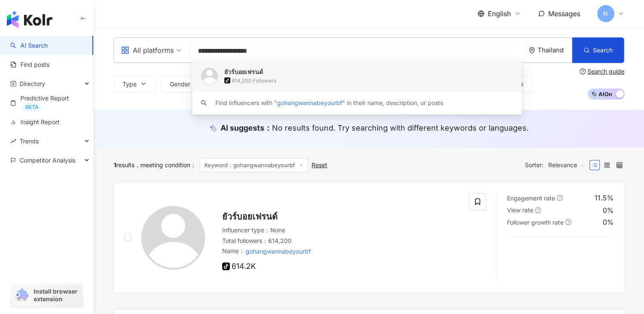  I want to click on img: logo, so click(29, 19).